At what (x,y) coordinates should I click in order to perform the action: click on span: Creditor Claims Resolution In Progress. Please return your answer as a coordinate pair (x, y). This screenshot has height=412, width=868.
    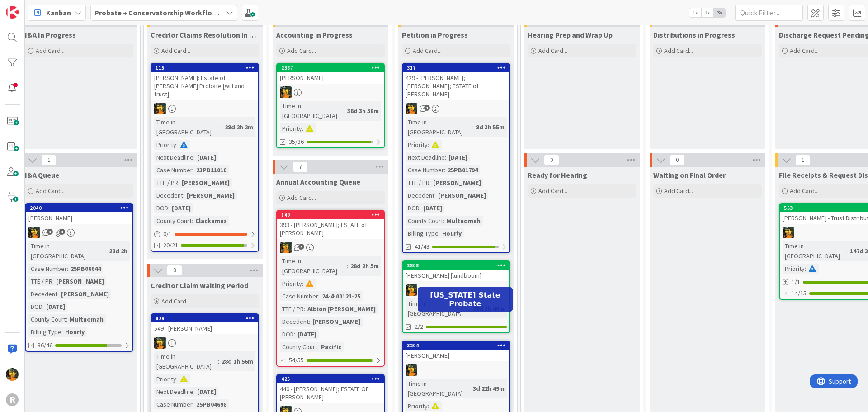
    Looking at the image, I should click on (205, 35).